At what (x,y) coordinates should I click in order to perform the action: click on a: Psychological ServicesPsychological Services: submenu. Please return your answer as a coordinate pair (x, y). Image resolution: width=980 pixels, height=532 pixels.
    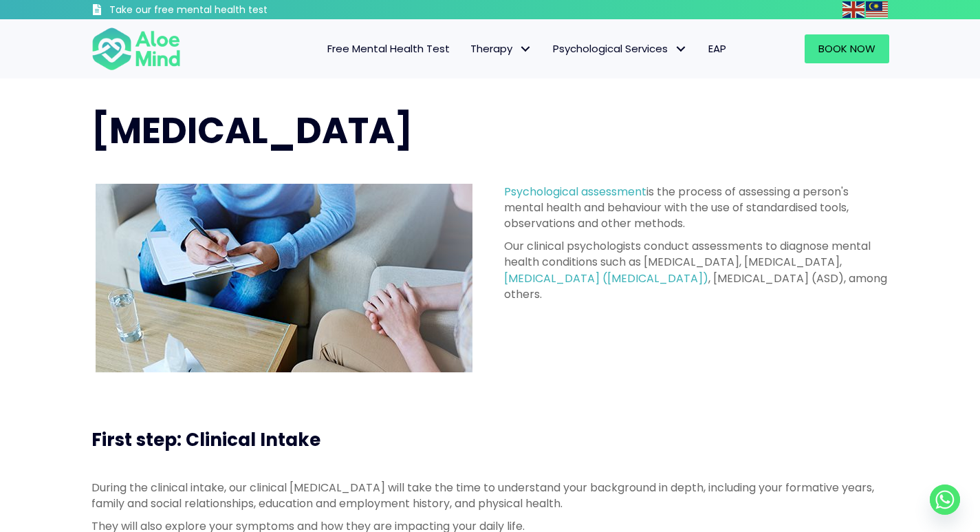
    Looking at the image, I should click on (620, 49).